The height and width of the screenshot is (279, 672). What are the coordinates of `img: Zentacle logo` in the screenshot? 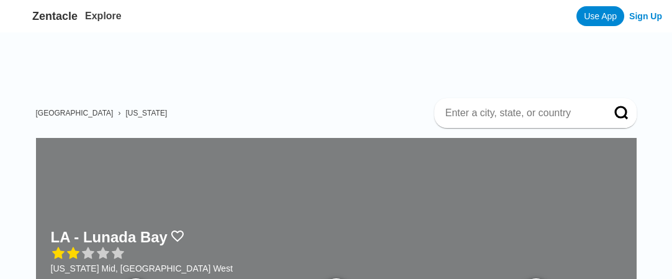 It's located at (20, 16).